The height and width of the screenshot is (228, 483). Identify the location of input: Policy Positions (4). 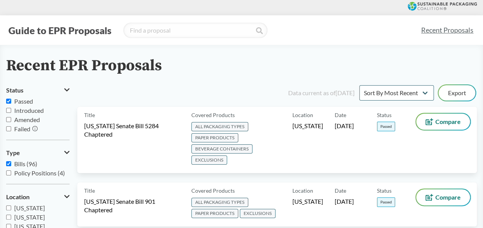
(8, 173).